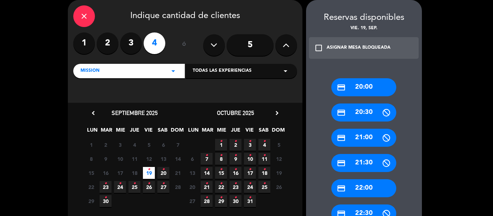 Image resolution: width=493 pixels, height=216 pixels. Describe the element at coordinates (319, 48) in the screenshot. I see `i: check_box_outline_blank` at that location.